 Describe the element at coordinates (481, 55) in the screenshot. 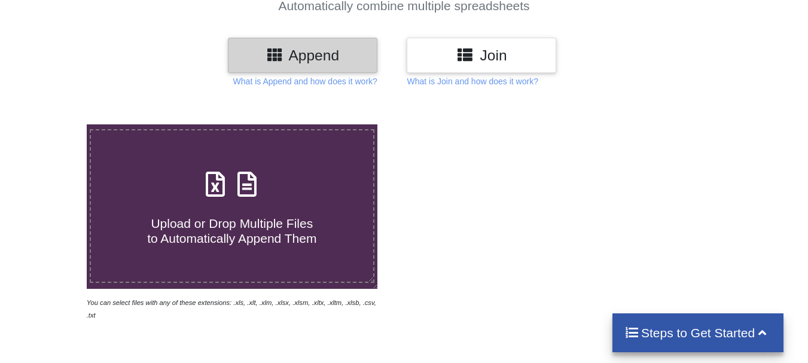

I see `h3: Join` at that location.